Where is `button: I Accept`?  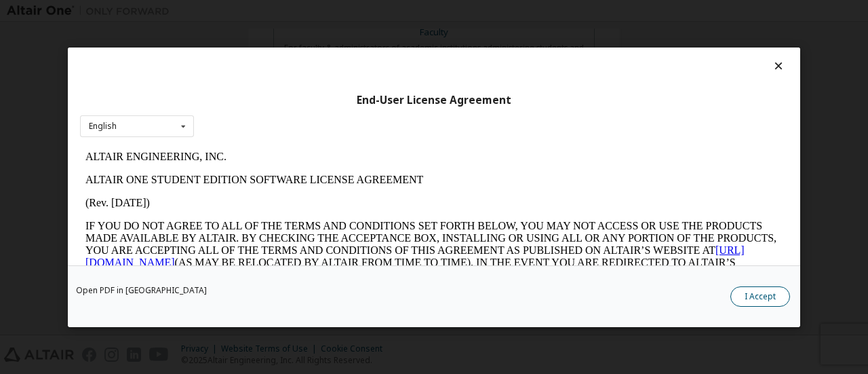
button: I Accept is located at coordinates (760, 296).